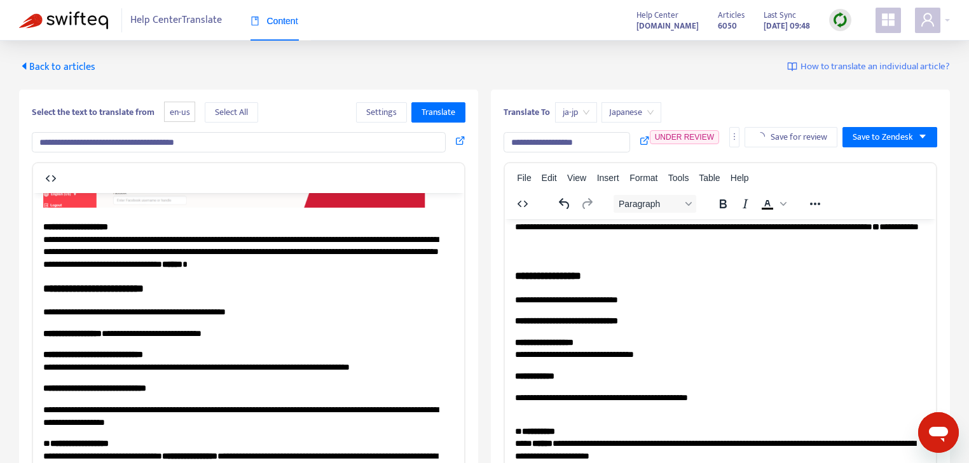 The image size is (969, 463). Describe the element at coordinates (772, 204) in the screenshot. I see `div: Text color Black` at that location.